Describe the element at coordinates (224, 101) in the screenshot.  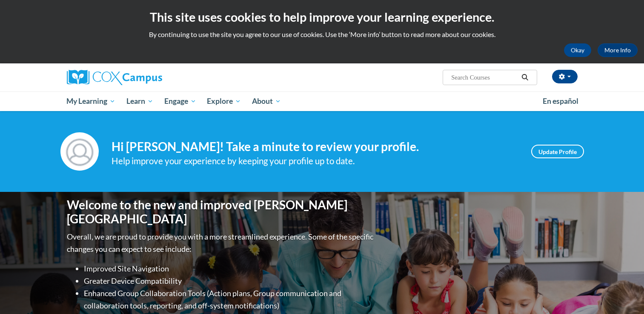
I see `span: Explore` at that location.